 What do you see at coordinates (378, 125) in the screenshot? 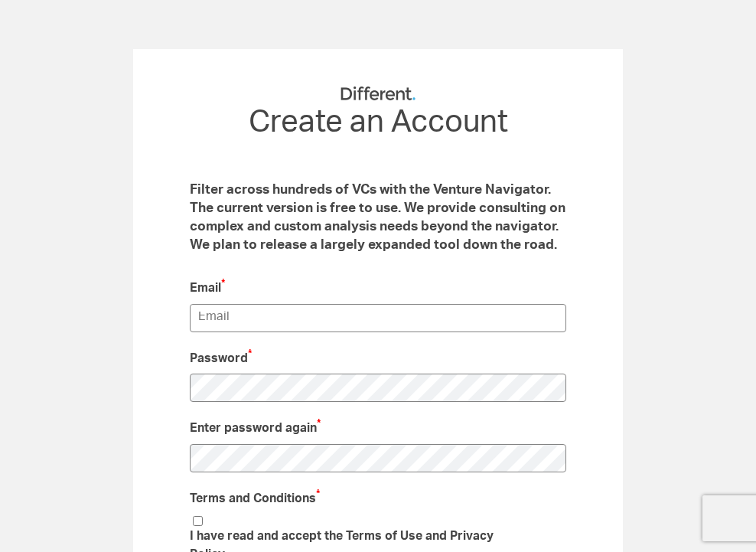
I see `legend: Create an Account` at bounding box center [378, 125].